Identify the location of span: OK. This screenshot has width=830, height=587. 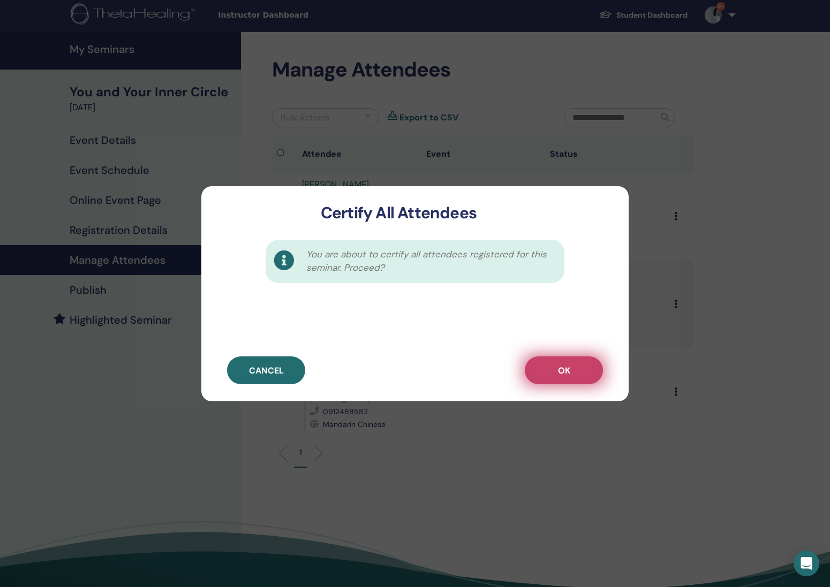
(564, 371).